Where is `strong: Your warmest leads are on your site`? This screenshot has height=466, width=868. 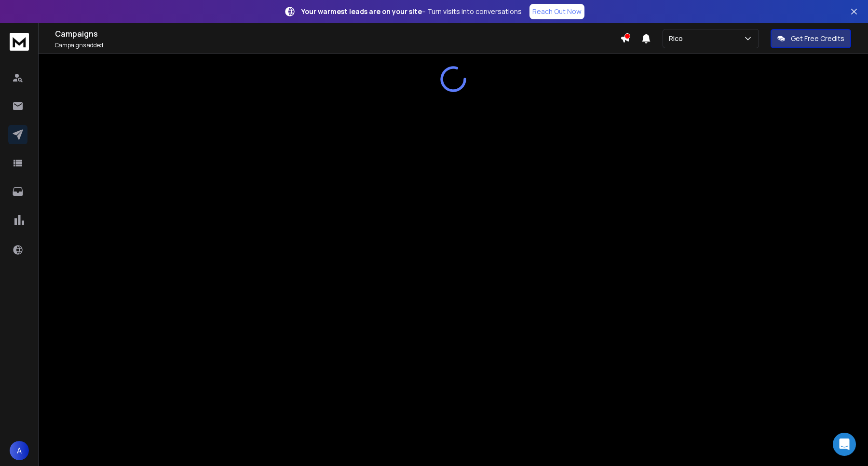 strong: Your warmest leads are on your site is located at coordinates (361, 11).